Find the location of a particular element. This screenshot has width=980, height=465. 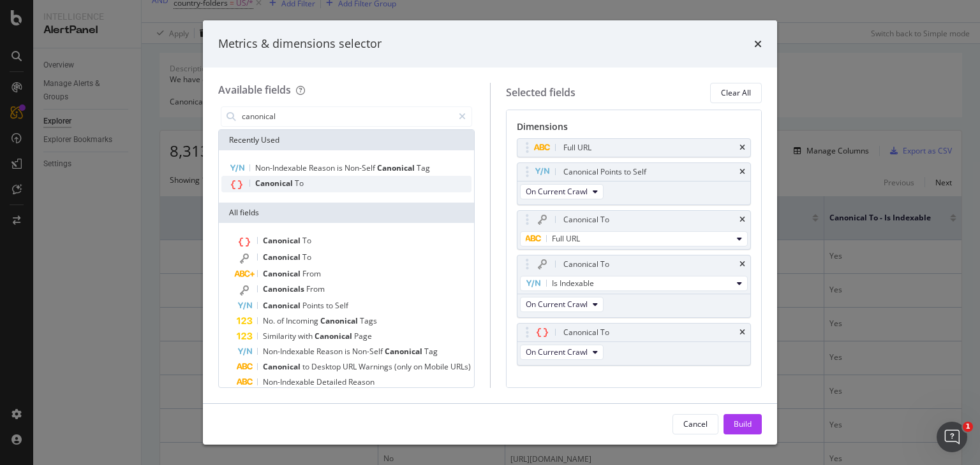

span: 1 is located at coordinates (968, 427).